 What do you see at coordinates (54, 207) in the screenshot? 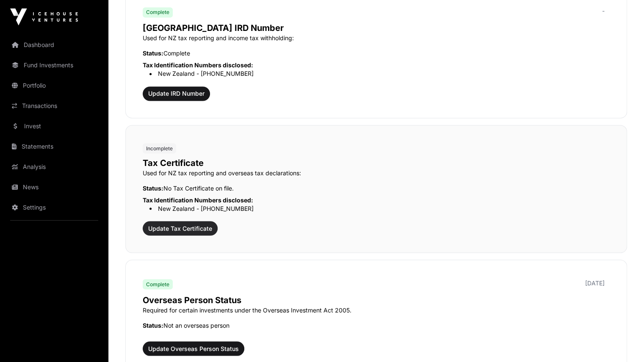
I see `a: Settings` at bounding box center [54, 207].